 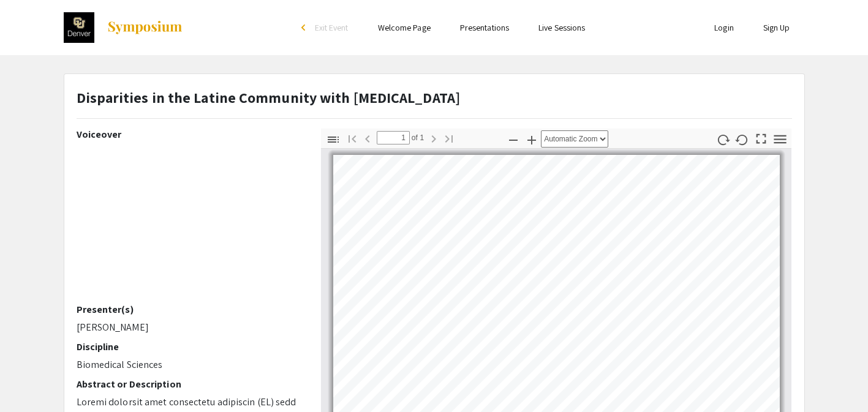 What do you see at coordinates (189, 134) in the screenshot?
I see `h2: Voiceover` at bounding box center [189, 134].